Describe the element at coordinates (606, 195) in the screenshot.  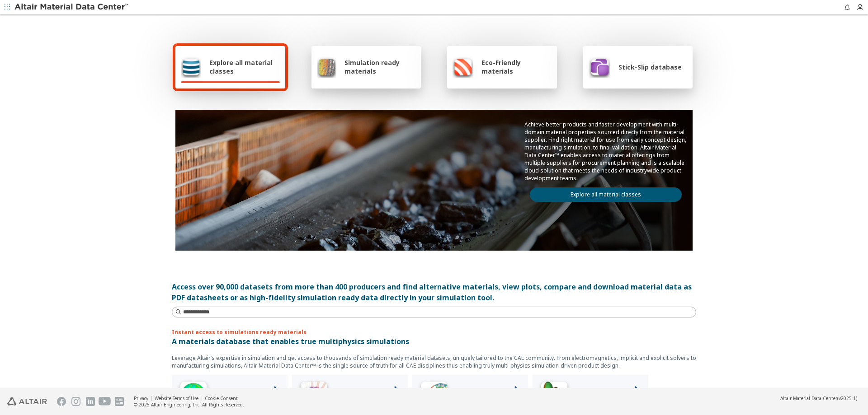
I see `a: Explore all material classes` at that location.